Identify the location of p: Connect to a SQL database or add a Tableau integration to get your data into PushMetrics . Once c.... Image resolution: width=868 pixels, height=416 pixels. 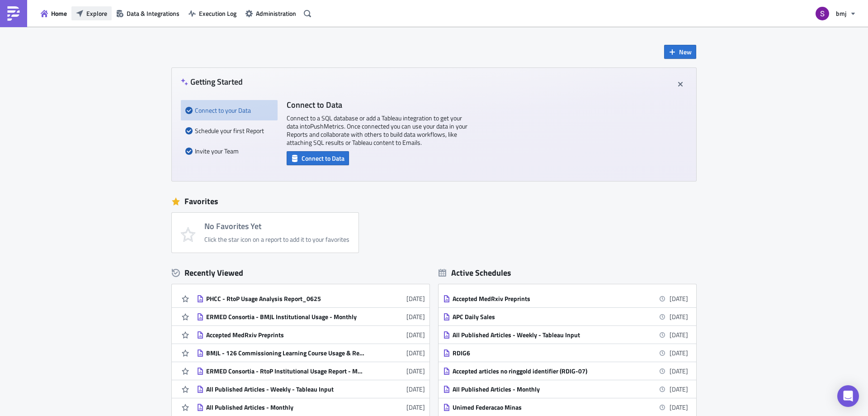
(377, 130).